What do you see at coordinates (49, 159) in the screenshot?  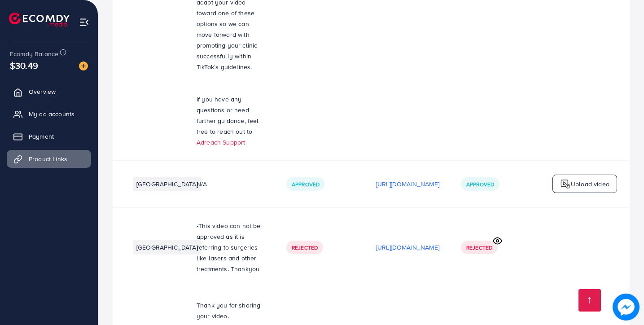 I see `a: Product Links` at bounding box center [49, 159].